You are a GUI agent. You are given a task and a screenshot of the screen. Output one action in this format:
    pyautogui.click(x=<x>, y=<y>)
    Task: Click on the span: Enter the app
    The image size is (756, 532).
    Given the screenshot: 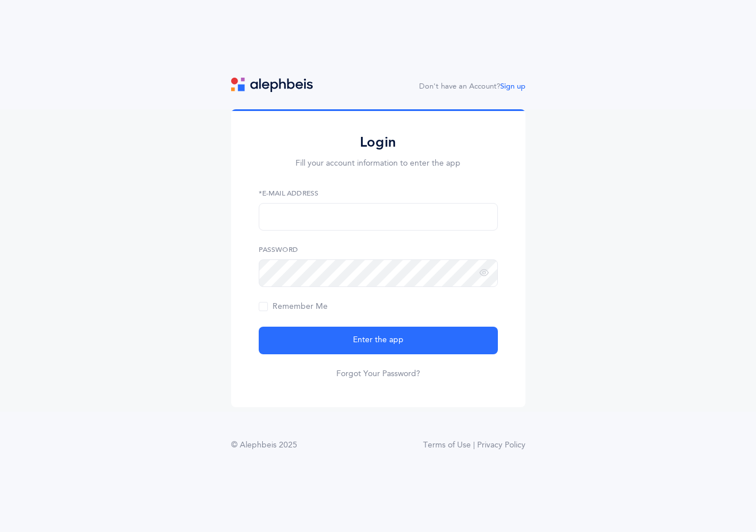 What is the action you would take?
    pyautogui.click(x=378, y=340)
    